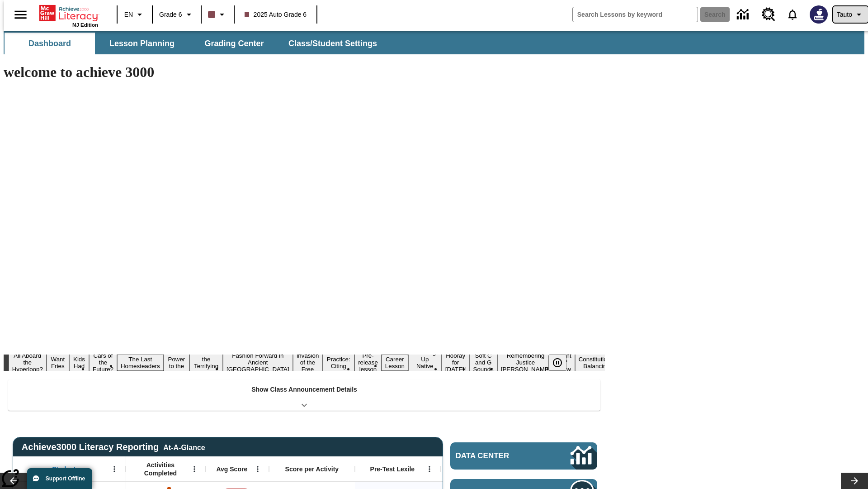 The image size is (868, 489). Describe the element at coordinates (232, 468) in the screenshot. I see `span: Avg Score` at that location.